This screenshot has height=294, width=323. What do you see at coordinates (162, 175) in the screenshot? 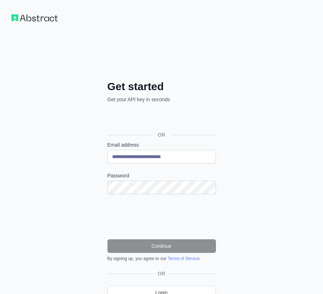
I see `label: Password` at bounding box center [162, 175].